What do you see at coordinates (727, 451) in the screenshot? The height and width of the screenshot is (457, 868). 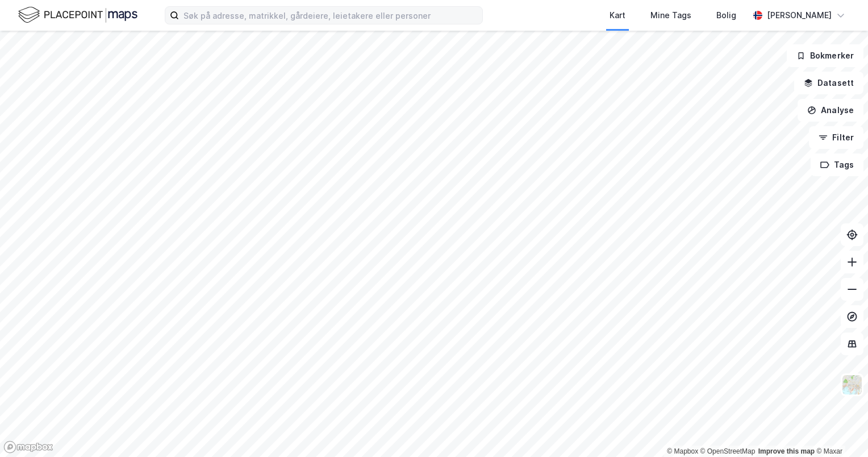 I see `a: OpenStreetMap` at bounding box center [727, 451].